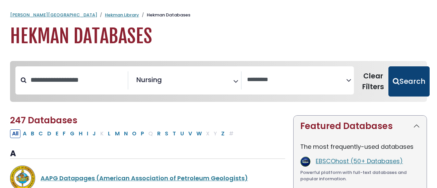 The width and height of the screenshot is (437, 188). Describe the element at coordinates (360, 176) in the screenshot. I see `div: Powerful platform with full-text databases and popular information.` at that location.